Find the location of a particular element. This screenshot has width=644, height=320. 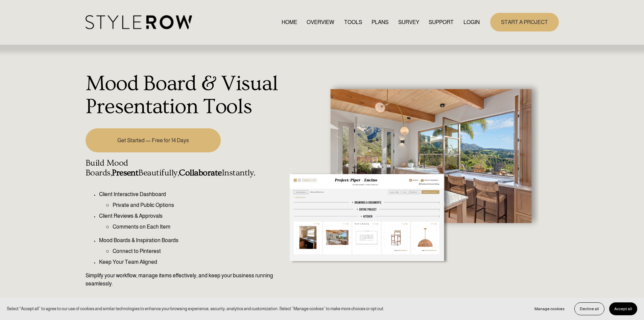

p: Private and Public Options is located at coordinates (196, 205).